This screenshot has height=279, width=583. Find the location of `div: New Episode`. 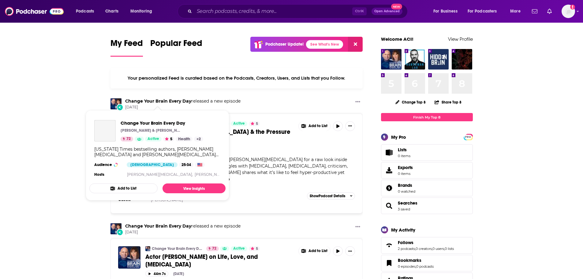

div: New Episode is located at coordinates (120, 232).